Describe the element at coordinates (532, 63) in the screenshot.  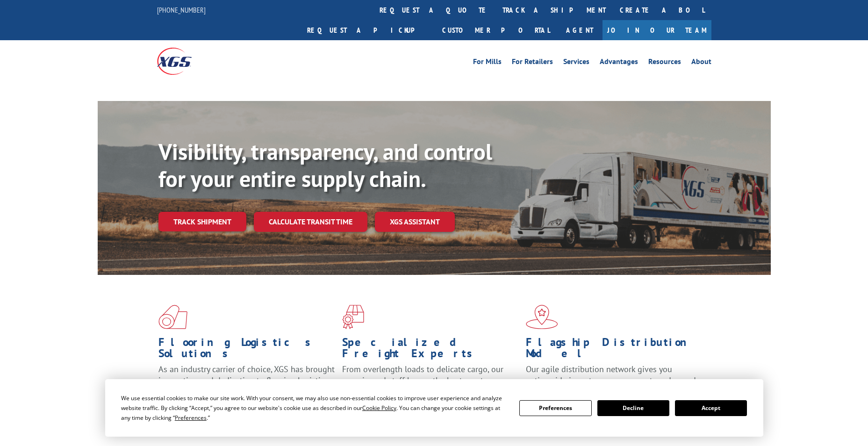
I see `a: For Retailers` at that location.